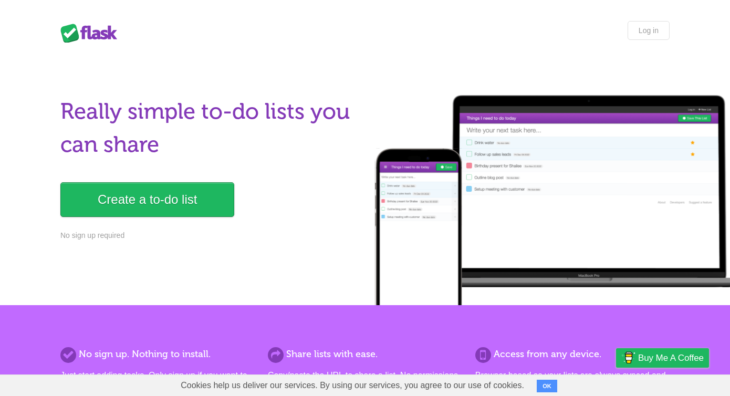 Image resolution: width=730 pixels, height=396 pixels. Describe the element at coordinates (628, 358) in the screenshot. I see `img: Buy me a coffee` at that location.